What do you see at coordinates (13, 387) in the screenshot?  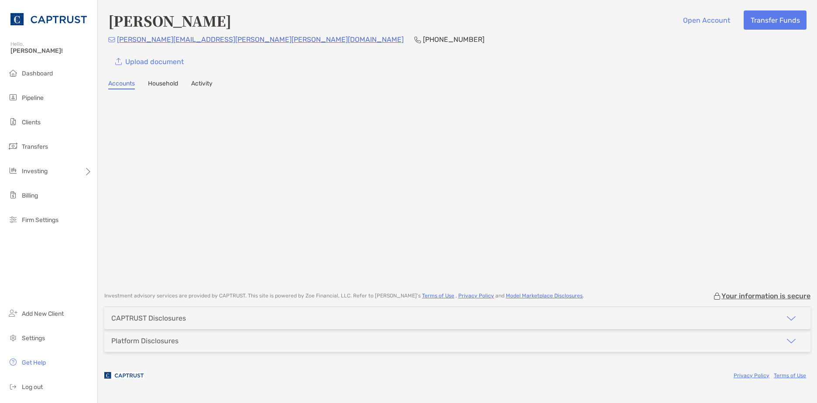 I see `img: logout icon` at bounding box center [13, 387].